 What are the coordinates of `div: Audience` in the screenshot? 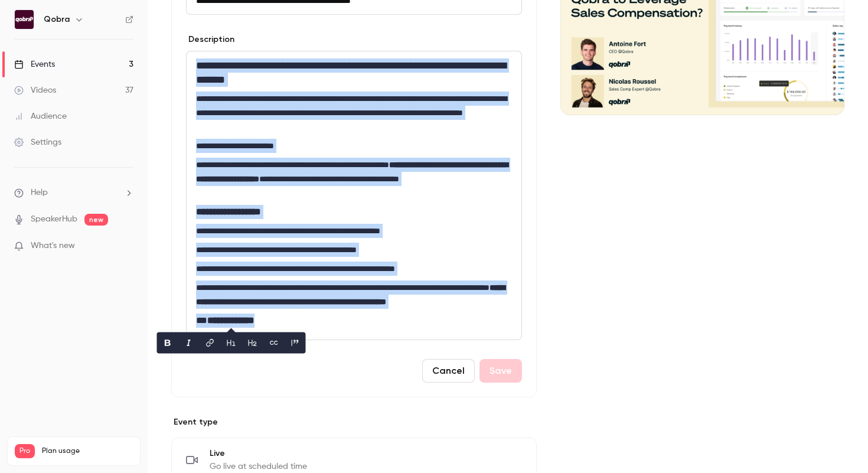 It's located at (40, 117).